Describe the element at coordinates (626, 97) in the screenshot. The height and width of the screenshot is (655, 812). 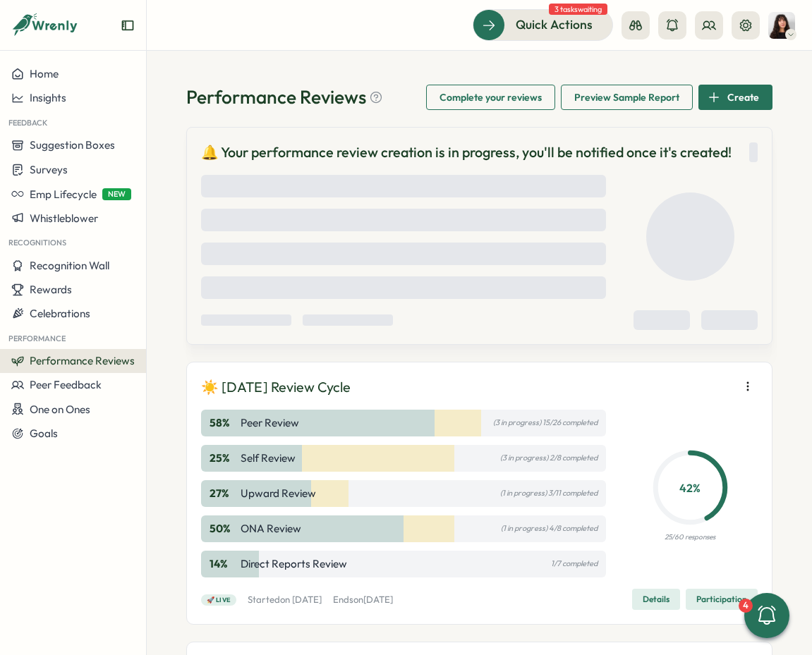
I see `button: Preview Sample Report` at that location.